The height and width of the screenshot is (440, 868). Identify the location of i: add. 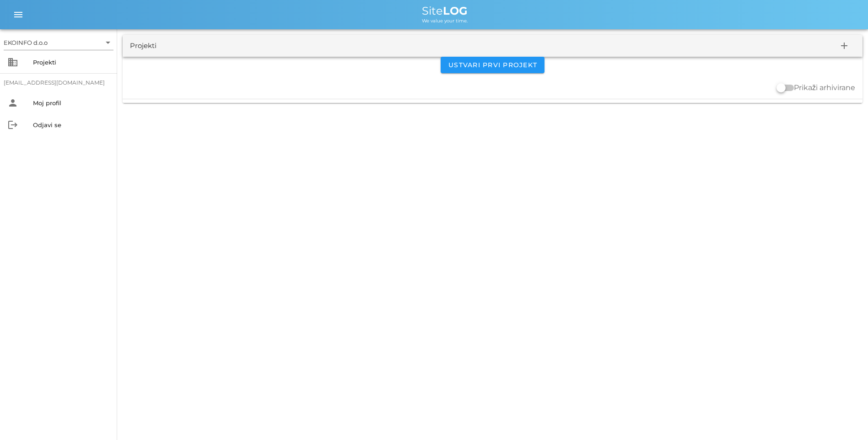
(844, 46).